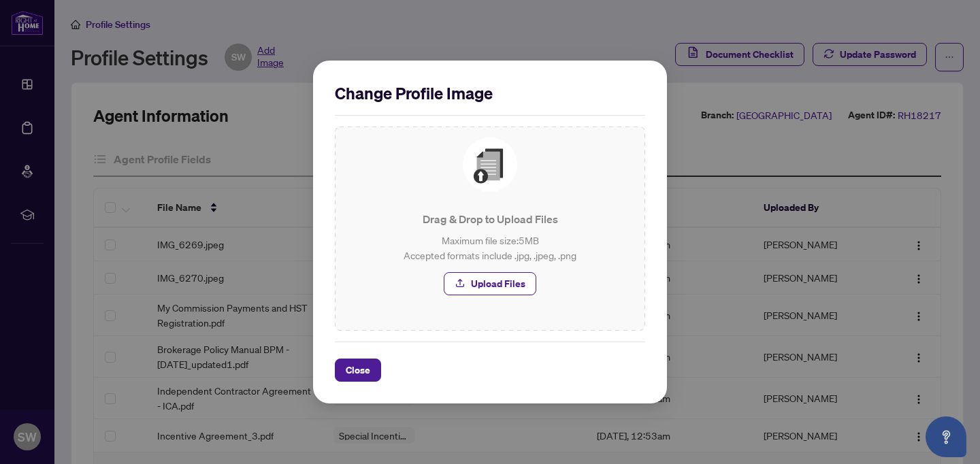 This screenshot has width=980, height=464. What do you see at coordinates (490, 94) in the screenshot?
I see `h2: Change Profile Image` at bounding box center [490, 94].